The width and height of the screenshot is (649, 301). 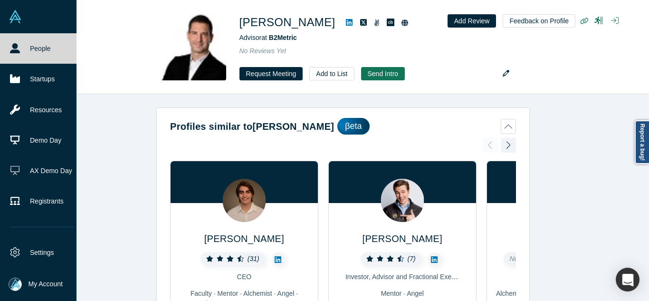 What do you see at coordinates (15, 284) in the screenshot?
I see `img: Mia Scott's Account` at bounding box center [15, 284].